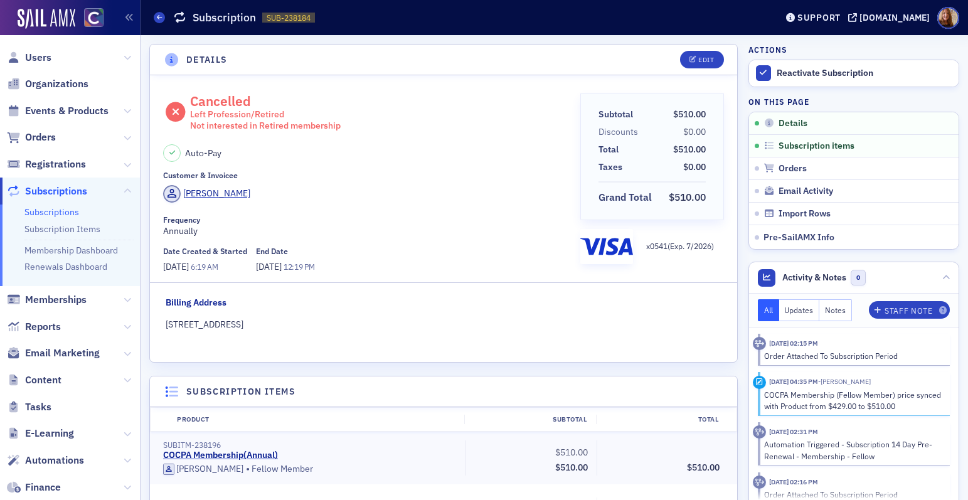 The width and height of the screenshot is (968, 500). Describe the element at coordinates (200, 175) in the screenshot. I see `div: Customer & Invoicee` at that location.